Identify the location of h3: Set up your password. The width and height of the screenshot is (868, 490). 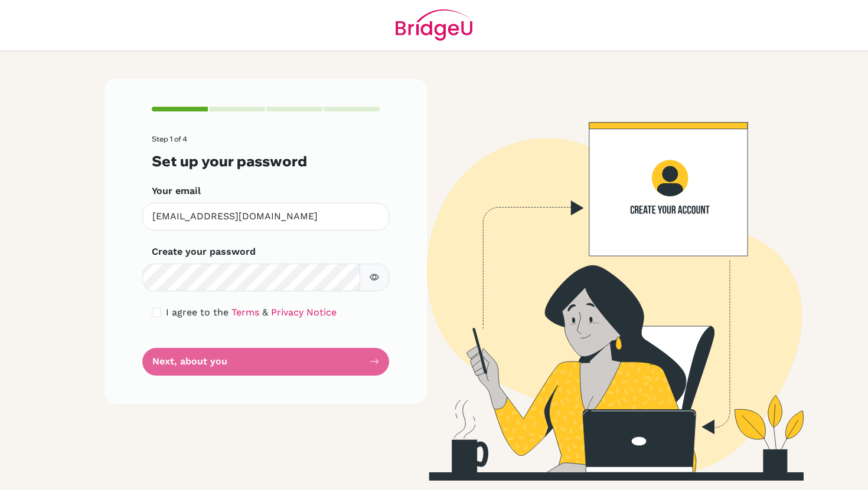
(266, 161).